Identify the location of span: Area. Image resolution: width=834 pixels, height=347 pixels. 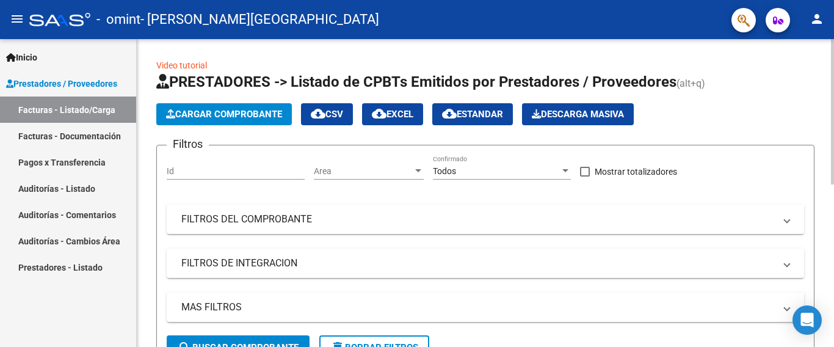
(363, 171).